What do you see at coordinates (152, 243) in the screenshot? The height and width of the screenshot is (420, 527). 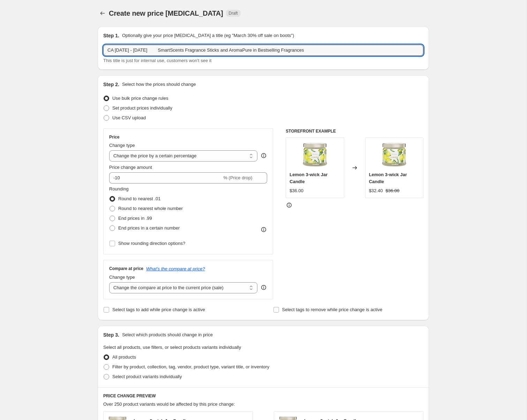 I see `span: Show rounding direction options?` at bounding box center [152, 243].